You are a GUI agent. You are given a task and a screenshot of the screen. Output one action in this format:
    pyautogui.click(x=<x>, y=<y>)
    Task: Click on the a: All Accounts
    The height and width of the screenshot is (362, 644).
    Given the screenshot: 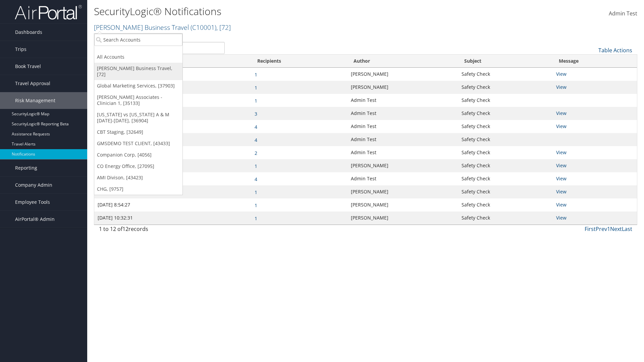 What is the action you would take?
    pyautogui.click(x=138, y=57)
    